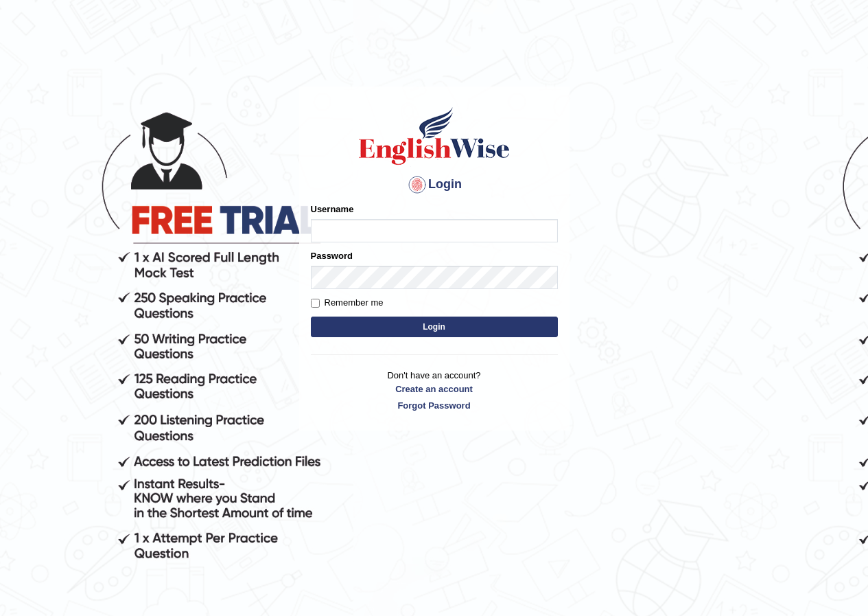  What do you see at coordinates (315, 303) in the screenshot?
I see `input: Remember me` at bounding box center [315, 303].